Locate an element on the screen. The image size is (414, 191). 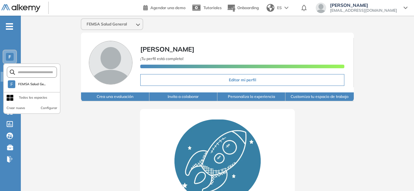
div: Todos los espacios is located at coordinates (33, 97).